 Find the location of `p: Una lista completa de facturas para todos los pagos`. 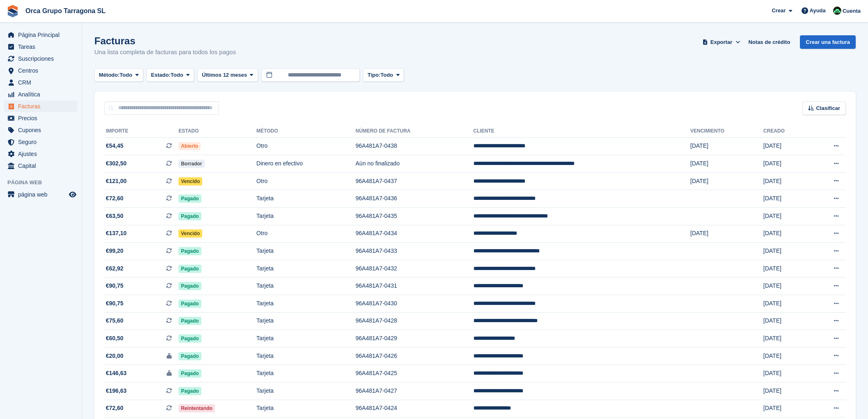

p: Una lista completa de facturas para todos los pagos is located at coordinates (165, 52).